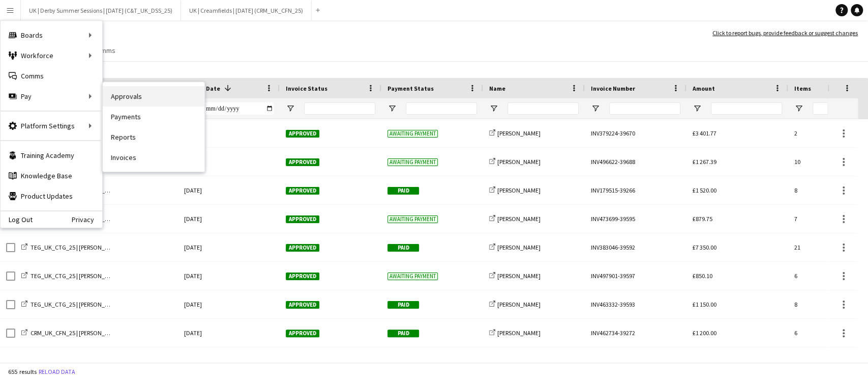 This screenshot has height=380, width=868. I want to click on div: INV379224-39670, so click(636, 133).